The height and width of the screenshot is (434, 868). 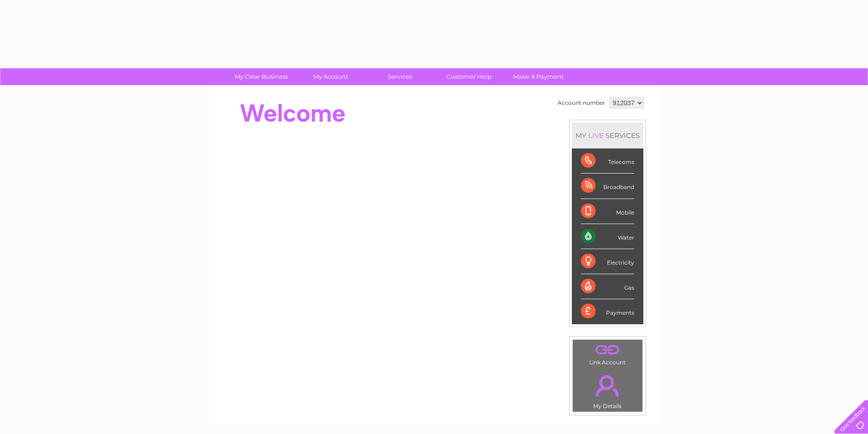 I want to click on a: Services, so click(x=400, y=77).